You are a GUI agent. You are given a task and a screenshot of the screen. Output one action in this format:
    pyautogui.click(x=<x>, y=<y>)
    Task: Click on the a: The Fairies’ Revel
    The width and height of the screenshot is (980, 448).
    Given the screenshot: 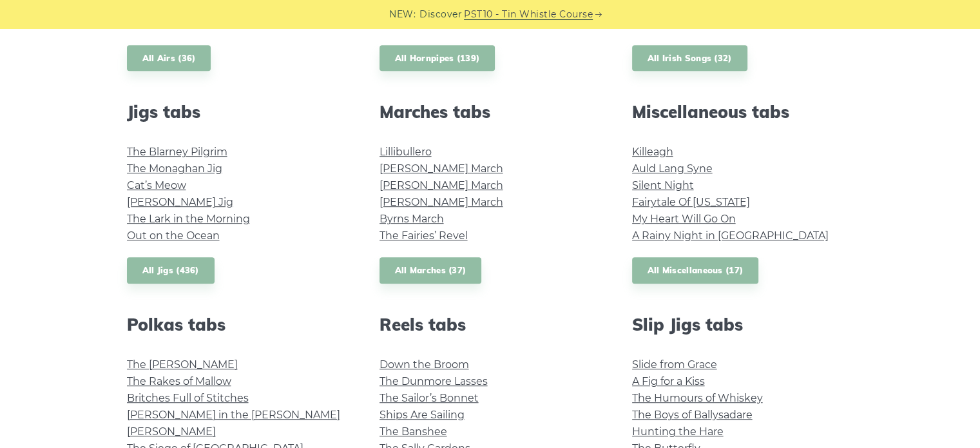 What is the action you would take?
    pyautogui.click(x=423, y=235)
    